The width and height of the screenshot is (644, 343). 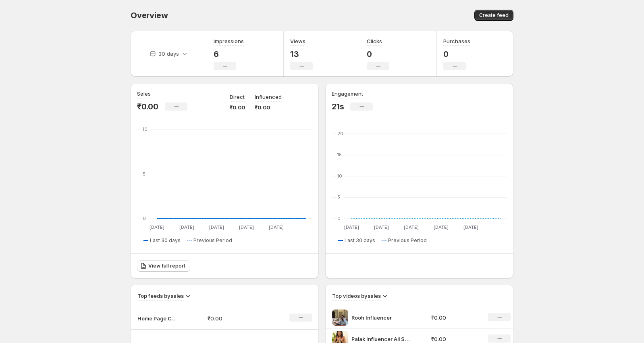 What do you see at coordinates (229, 54) in the screenshot?
I see `p: 6` at bounding box center [229, 54].